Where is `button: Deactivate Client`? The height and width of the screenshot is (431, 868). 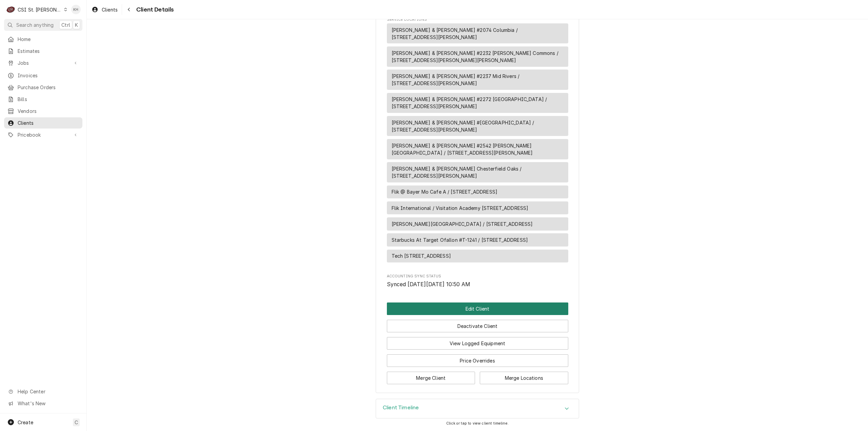 button: Deactivate Client is located at coordinates (477, 326).